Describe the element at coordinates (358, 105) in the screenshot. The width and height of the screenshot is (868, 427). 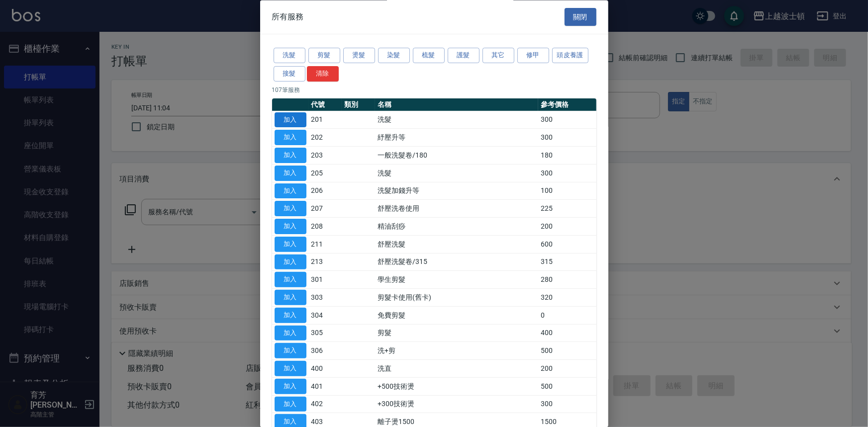
I see `th: 類別` at that location.